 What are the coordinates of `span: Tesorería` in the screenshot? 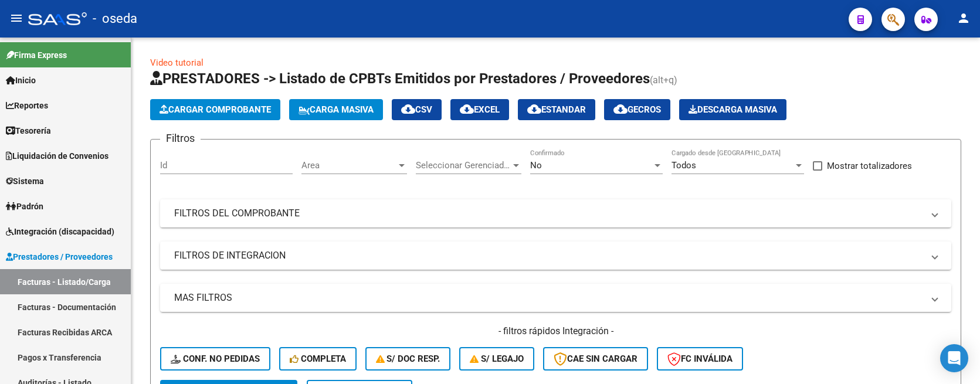 It's located at (28, 131).